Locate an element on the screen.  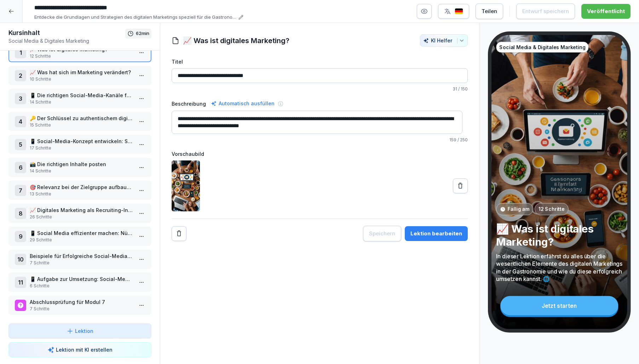
button: Lektion is located at coordinates (80, 331).